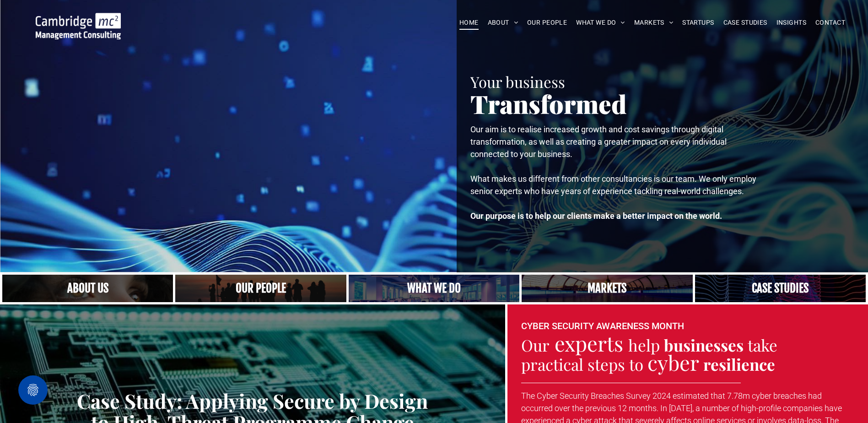 This screenshot has width=868, height=423. Describe the element at coordinates (644, 345) in the screenshot. I see `span: help` at that location.